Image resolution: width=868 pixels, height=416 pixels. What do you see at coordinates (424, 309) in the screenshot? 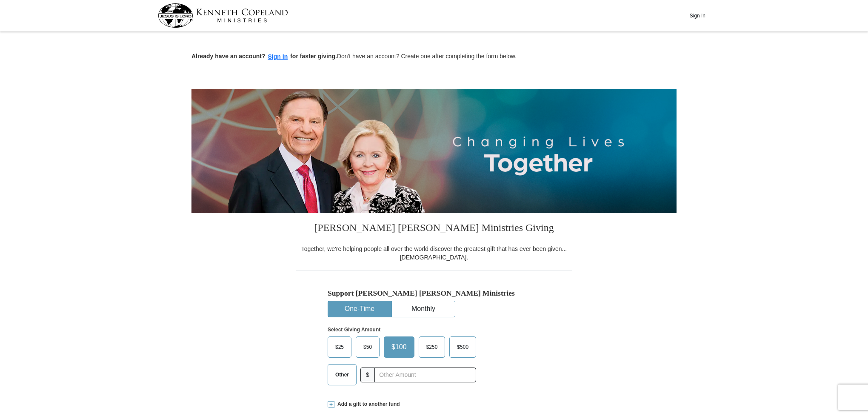
I see `button: Monthly` at bounding box center [424, 309].